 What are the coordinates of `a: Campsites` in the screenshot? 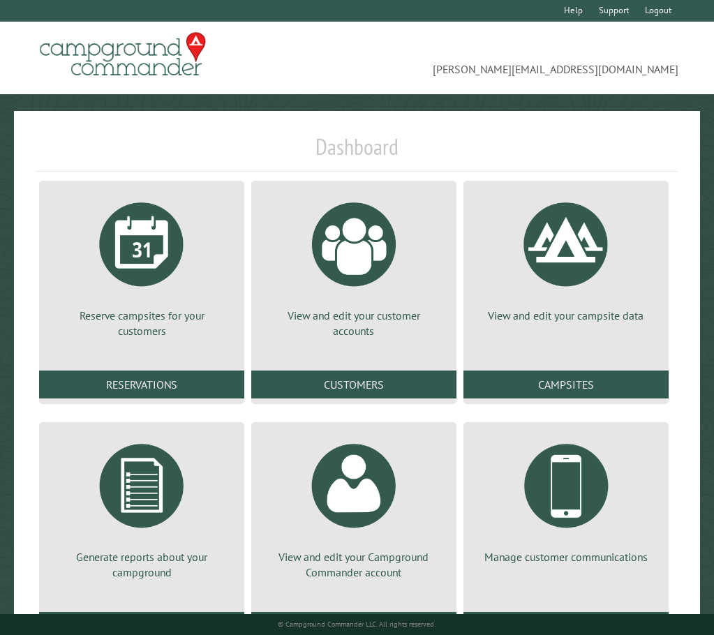 It's located at (566, 385).